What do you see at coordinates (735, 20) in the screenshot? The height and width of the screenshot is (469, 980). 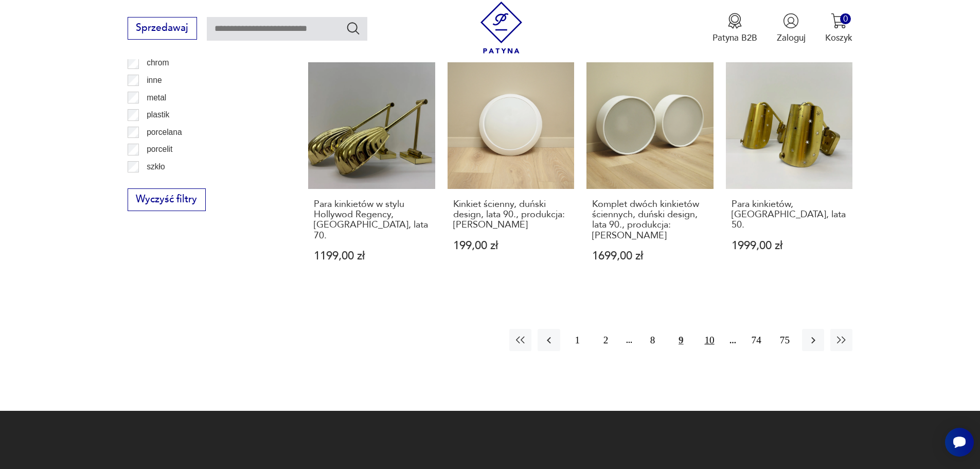 I see `img: Ikona medalu` at bounding box center [735, 20].